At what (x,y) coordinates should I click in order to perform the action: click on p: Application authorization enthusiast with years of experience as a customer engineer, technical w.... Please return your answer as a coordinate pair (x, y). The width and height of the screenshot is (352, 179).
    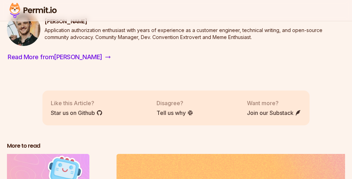
    Looking at the image, I should click on (195, 34).